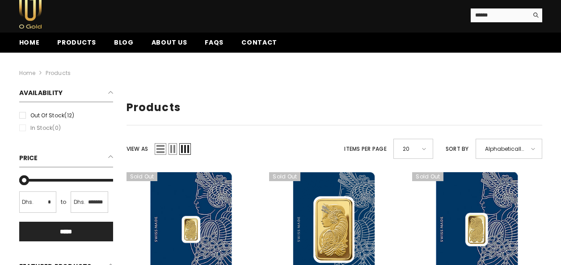 This screenshot has width=561, height=265. Describe the element at coordinates (124, 42) in the screenshot. I see `span: Blog` at that location.